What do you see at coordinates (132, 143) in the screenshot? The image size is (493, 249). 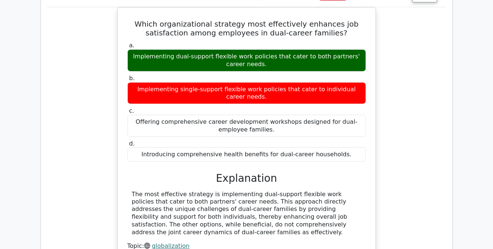 I see `span: d.` at bounding box center [132, 143].